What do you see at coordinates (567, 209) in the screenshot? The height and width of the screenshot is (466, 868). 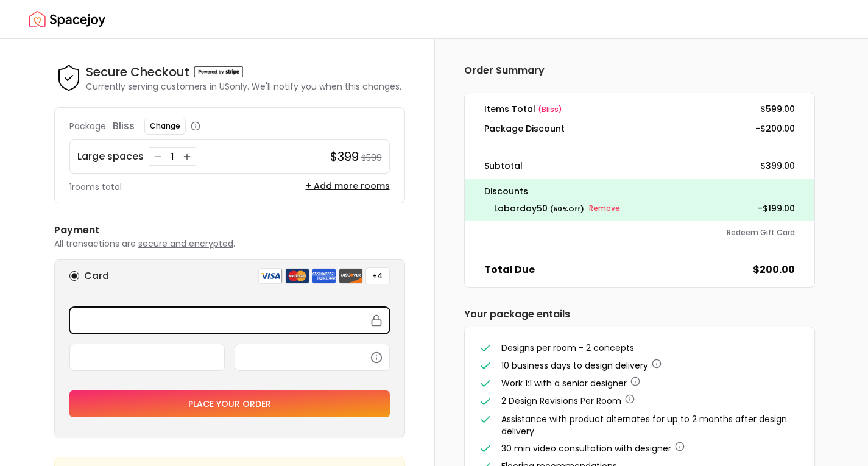 I see `small: ( 50 % Off)` at bounding box center [567, 209].